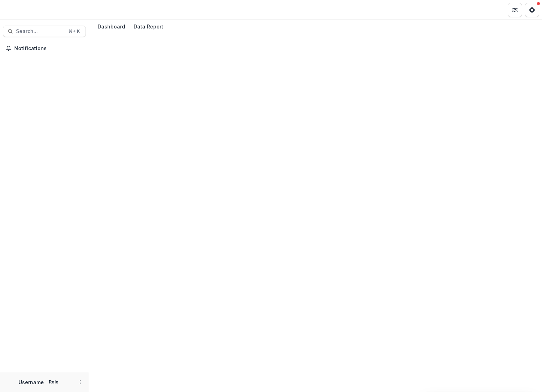  What do you see at coordinates (44, 48) in the screenshot?
I see `button: Notifications` at bounding box center [44, 48].